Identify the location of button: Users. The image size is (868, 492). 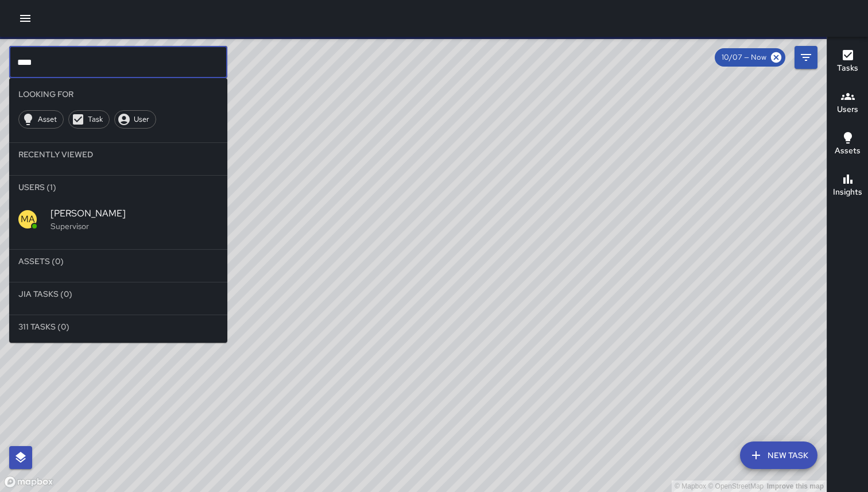
(847, 103).